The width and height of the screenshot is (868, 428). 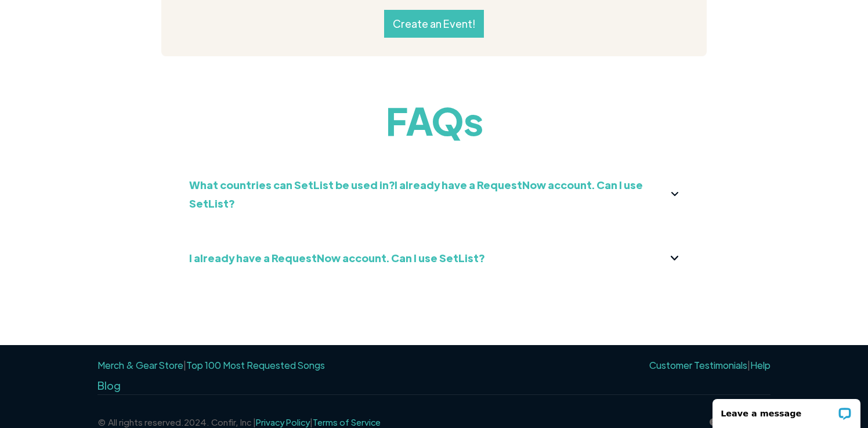 What do you see at coordinates (416, 194) in the screenshot?
I see `strong: What countries can SetList be used in?I already have a RequestNow account. Can I use SetList?` at bounding box center [416, 194].